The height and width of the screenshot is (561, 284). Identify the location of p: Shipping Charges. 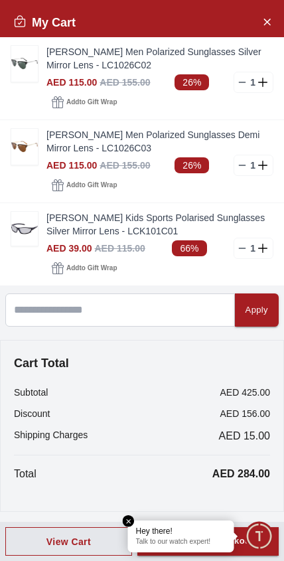
(50, 436).